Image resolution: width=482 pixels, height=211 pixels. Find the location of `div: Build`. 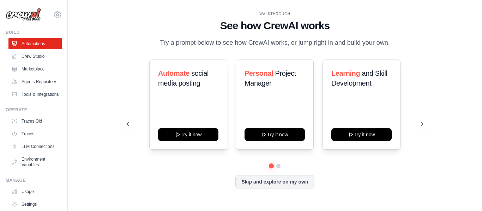

div: Build is located at coordinates (34, 32).